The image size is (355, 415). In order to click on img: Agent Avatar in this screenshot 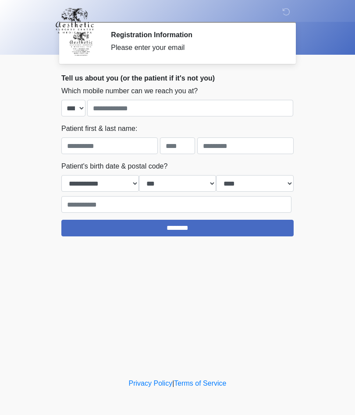, I will do `click(81, 44)`.